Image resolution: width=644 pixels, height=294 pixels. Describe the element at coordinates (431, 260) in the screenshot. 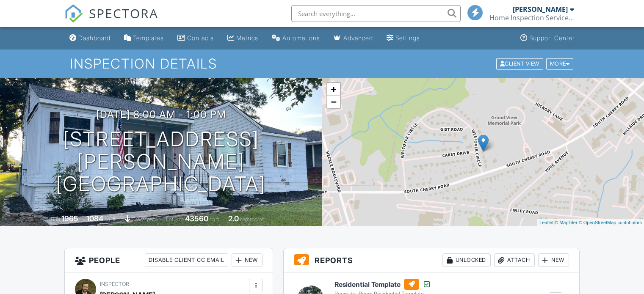

I see `h3: Reports` at that location.